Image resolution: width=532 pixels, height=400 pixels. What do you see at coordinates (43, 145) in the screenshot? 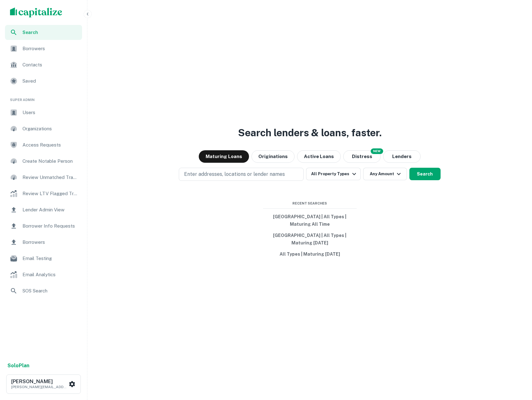
I see `div: Access Requests` at bounding box center [43, 145].